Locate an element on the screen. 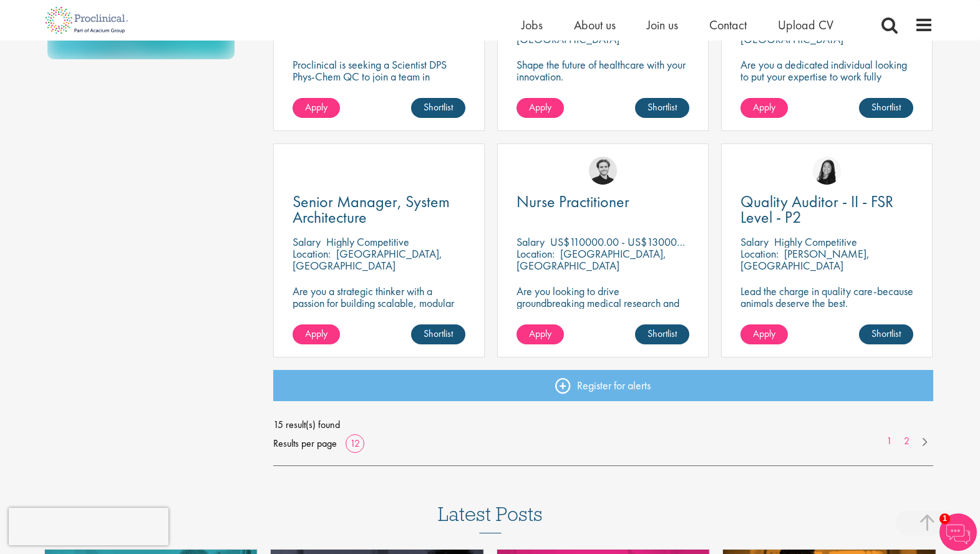 Image resolution: width=980 pixels, height=554 pixels. a: Join us is located at coordinates (662, 25).